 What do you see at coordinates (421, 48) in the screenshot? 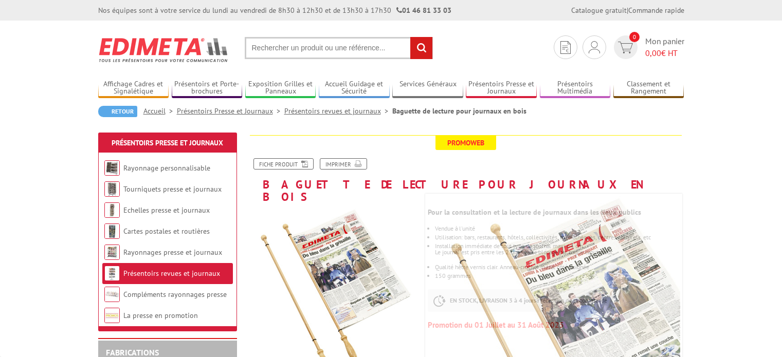
I see `input: rechercher` at bounding box center [421, 48].